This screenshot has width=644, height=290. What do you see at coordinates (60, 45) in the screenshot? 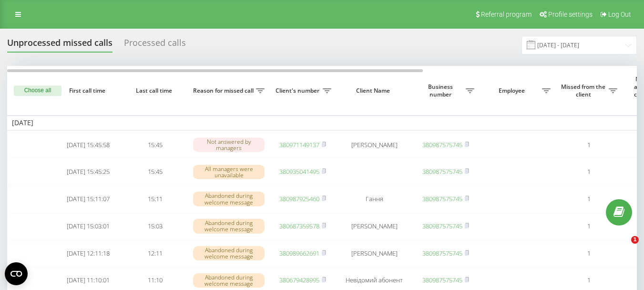
I see `div: Unprocessed missed calls` at bounding box center [60, 45].